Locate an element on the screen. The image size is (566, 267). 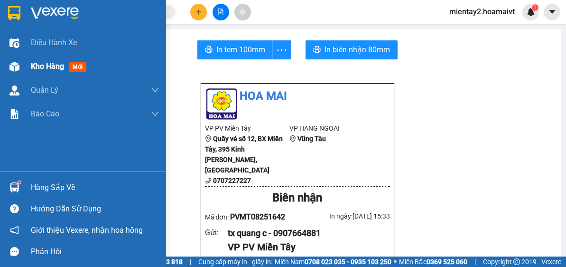
span: Kho hàng is located at coordinates (47, 66).